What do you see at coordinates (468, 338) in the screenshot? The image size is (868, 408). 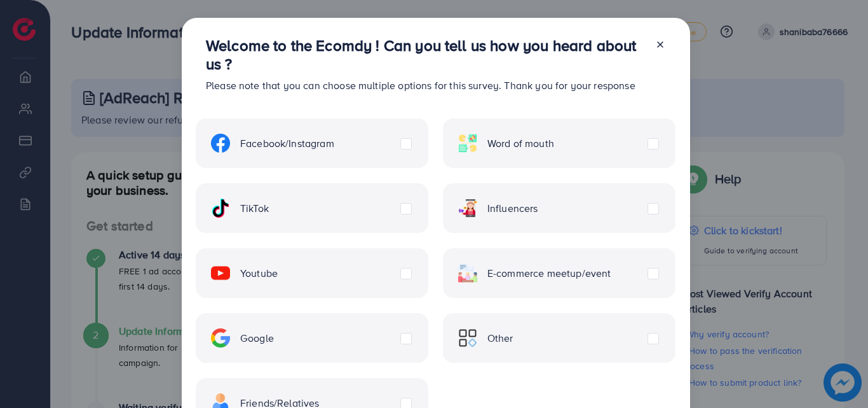 I see `img: ic-other.99c3e012.svg` at bounding box center [468, 338].